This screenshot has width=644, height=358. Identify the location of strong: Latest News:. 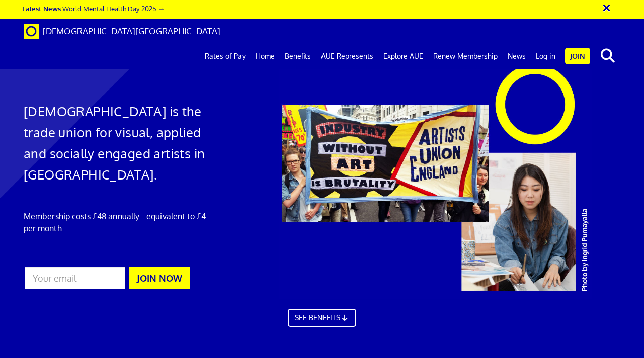
(42, 8).